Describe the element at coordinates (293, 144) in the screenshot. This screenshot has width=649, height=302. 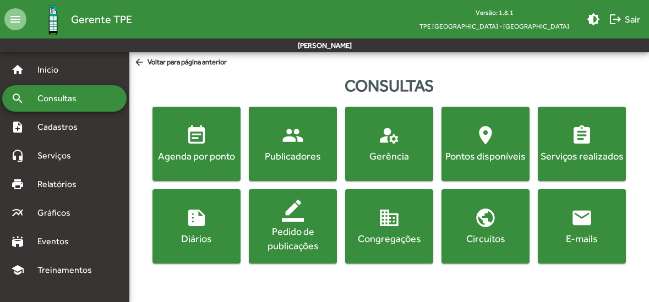
I see `button: Publicadores` at that location.